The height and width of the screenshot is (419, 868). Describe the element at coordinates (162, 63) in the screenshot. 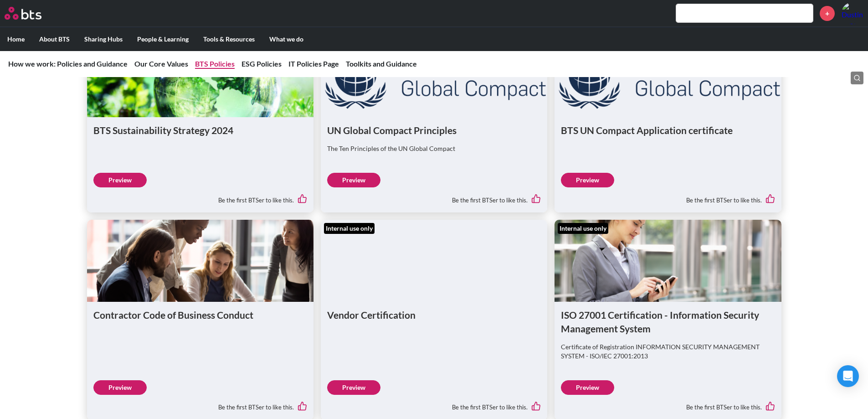

I see `a: Our Core Values` at that location.